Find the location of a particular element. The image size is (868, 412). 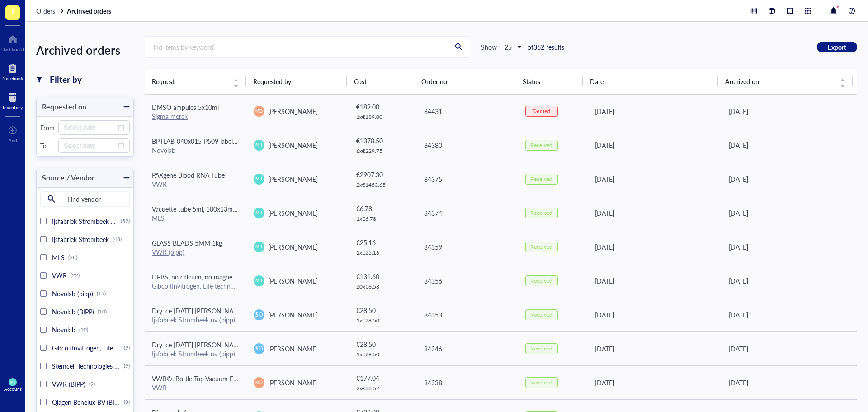

div: Account is located at coordinates (13, 389).